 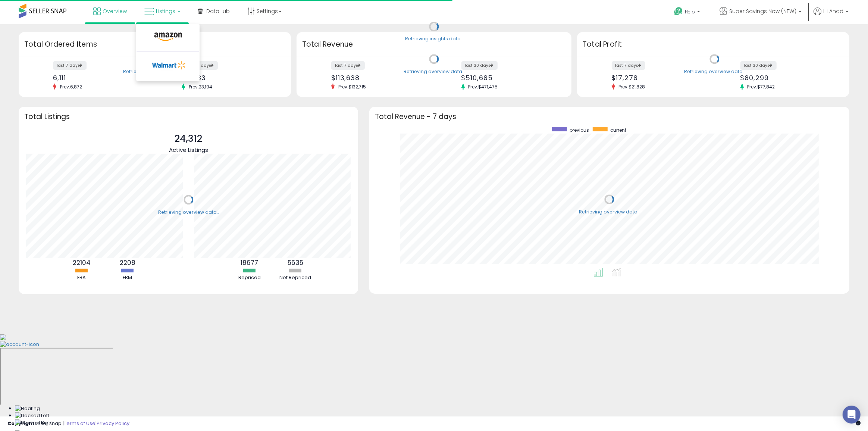 I want to click on div: Open Intercom Messenger, so click(x=852, y=414).